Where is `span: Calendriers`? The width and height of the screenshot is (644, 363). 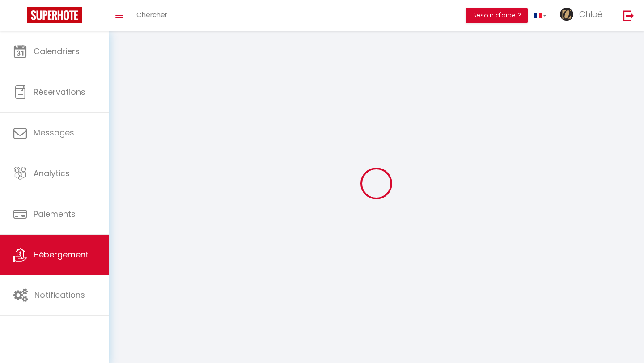
span: Calendriers is located at coordinates (56, 51).